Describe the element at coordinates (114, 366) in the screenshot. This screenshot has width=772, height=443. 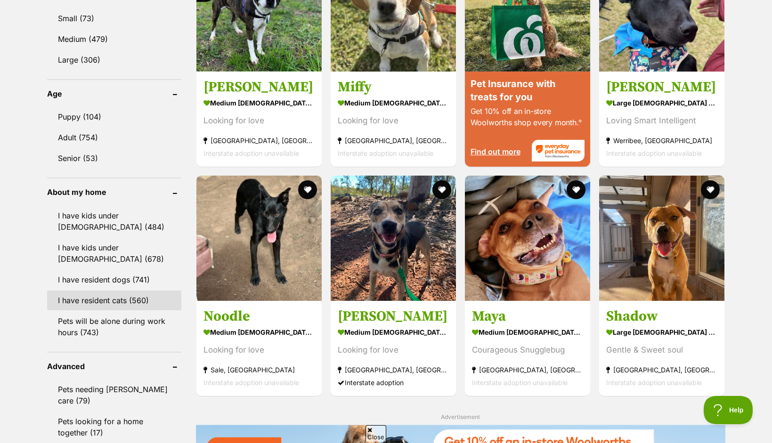
I see `header: Advanced` at that location.